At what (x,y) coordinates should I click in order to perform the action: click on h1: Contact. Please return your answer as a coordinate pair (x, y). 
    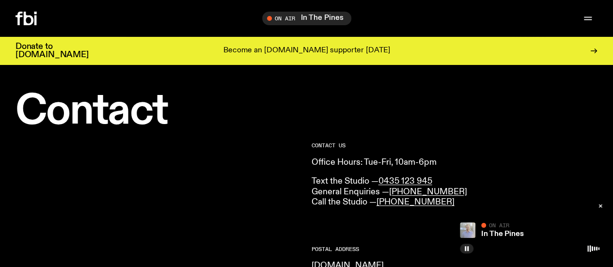
    Looking at the image, I should click on (158, 111).